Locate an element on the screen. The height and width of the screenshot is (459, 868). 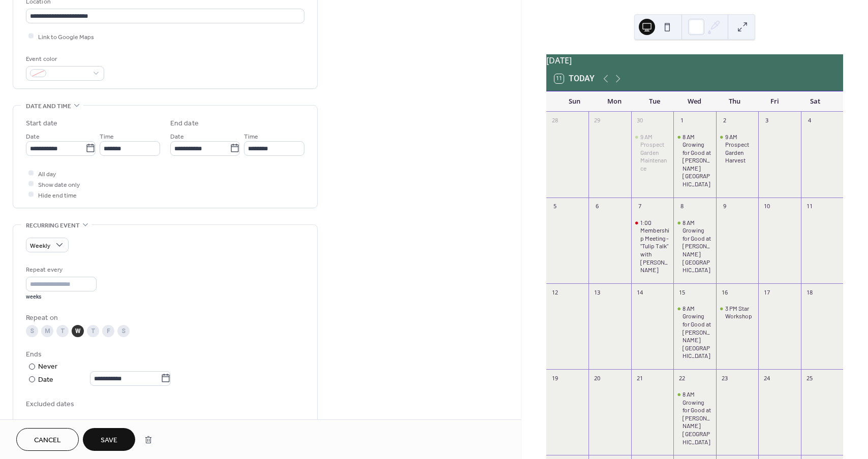
span: Excluded dates is located at coordinates (165, 403).